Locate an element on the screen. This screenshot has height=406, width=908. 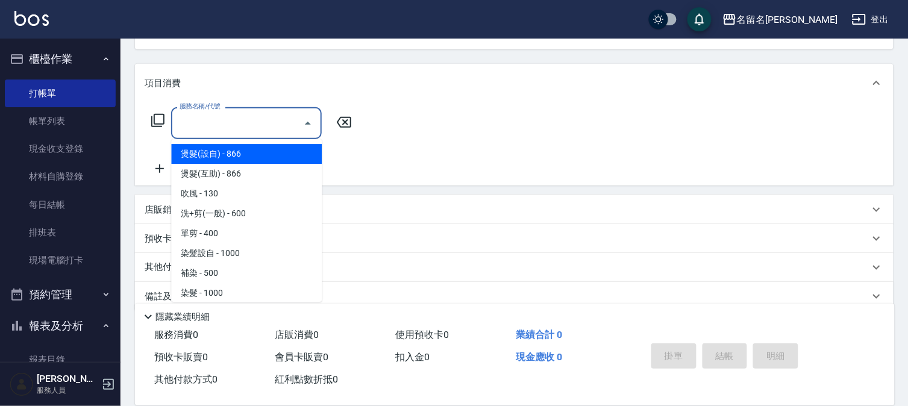
button: Close is located at coordinates (308, 124).